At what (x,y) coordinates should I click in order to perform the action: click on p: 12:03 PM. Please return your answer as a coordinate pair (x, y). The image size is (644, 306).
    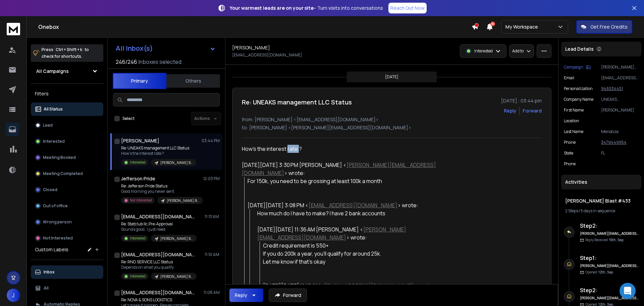
    Looking at the image, I should click on (212, 179).